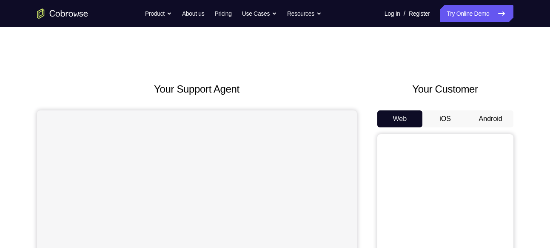 This screenshot has width=550, height=248. Describe the element at coordinates (158, 14) in the screenshot. I see `button: Product` at that location.